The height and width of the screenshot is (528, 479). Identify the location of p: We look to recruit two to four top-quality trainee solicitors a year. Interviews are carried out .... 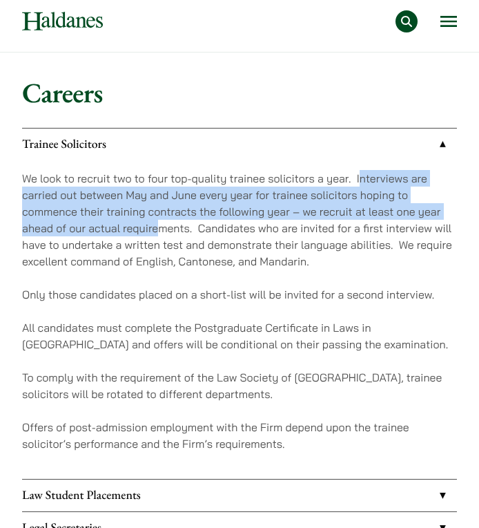
(240, 220).